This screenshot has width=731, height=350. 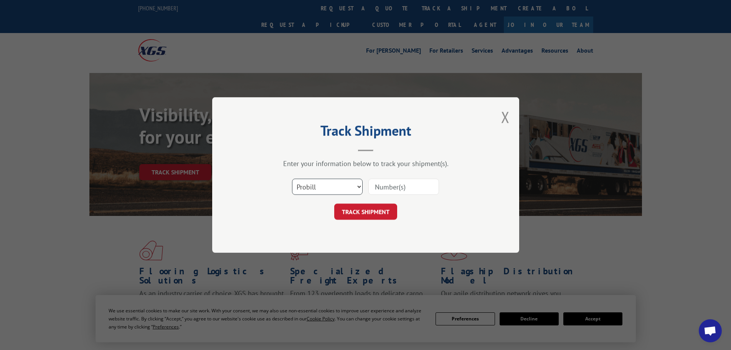 What do you see at coordinates (506, 117) in the screenshot?
I see `button: Close modal` at bounding box center [506, 117].